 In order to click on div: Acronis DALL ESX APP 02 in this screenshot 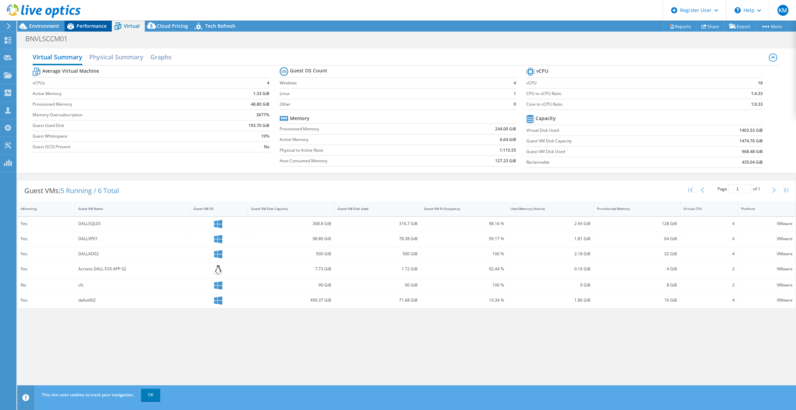, I will do `click(132, 269)`.